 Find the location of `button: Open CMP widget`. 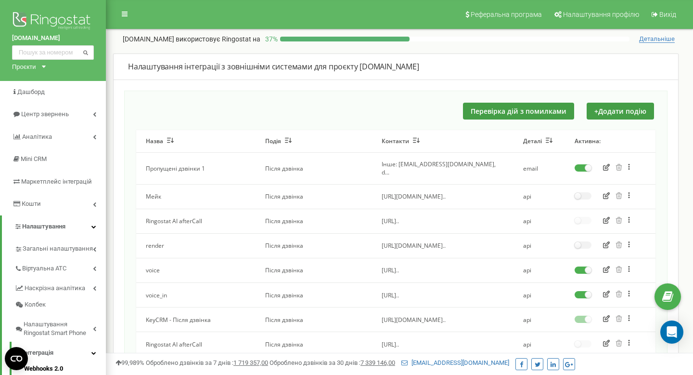

button: Open CMP widget is located at coordinates (16, 358).